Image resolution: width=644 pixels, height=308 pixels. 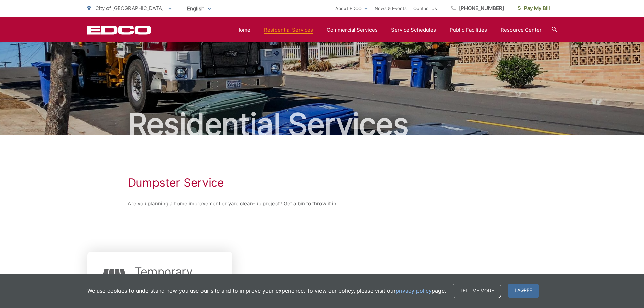 What do you see at coordinates (289, 30) in the screenshot?
I see `a: Residential Services` at bounding box center [289, 30].